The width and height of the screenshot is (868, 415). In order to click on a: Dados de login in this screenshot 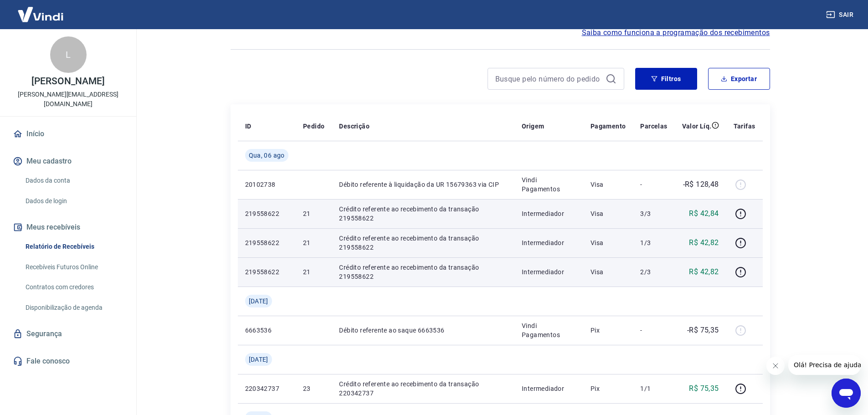, I will do `click(73, 201)`.